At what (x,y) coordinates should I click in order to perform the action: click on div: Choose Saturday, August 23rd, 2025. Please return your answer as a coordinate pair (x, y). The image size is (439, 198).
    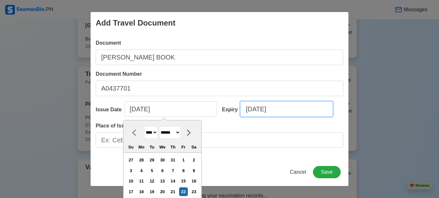
    Looking at the image, I should click on (194, 191).